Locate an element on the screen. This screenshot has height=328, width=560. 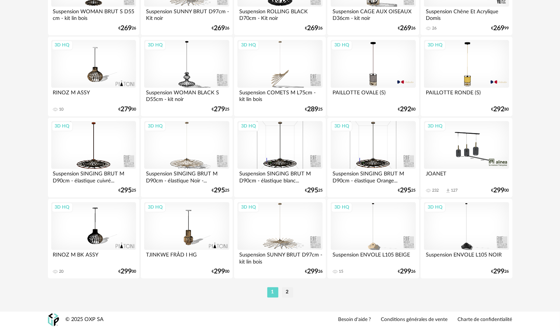
div: Suspension CAGE AUX OISEAUX D36cm - kit noir is located at coordinates (373, 14).